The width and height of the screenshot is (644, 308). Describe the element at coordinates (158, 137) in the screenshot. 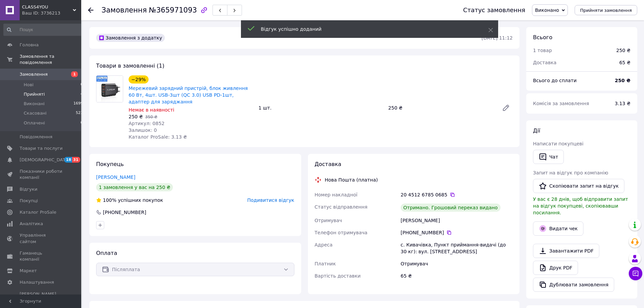

I see `span: Каталог ProSale: 3.13 ₴` at that location.